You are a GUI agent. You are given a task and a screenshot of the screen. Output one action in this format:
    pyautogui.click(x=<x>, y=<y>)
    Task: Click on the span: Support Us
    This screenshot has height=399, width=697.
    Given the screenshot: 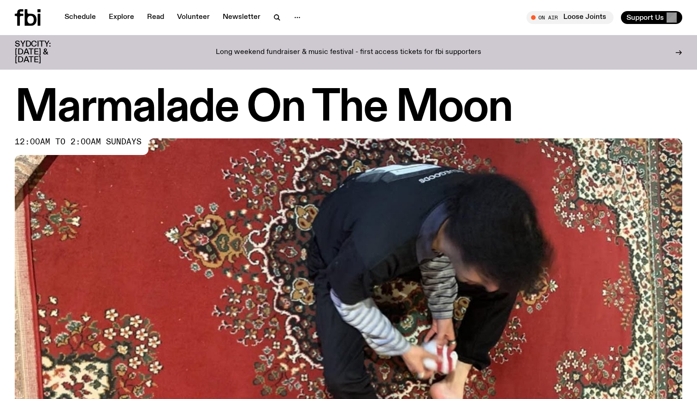 What is the action you would take?
    pyautogui.click(x=645, y=18)
    